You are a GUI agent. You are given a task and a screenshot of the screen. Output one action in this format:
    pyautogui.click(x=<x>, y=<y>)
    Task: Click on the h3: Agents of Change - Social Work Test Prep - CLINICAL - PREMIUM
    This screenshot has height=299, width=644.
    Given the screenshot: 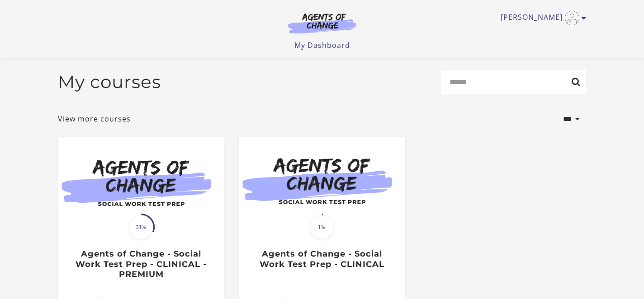 What is the action you would take?
    pyautogui.click(x=140, y=264)
    